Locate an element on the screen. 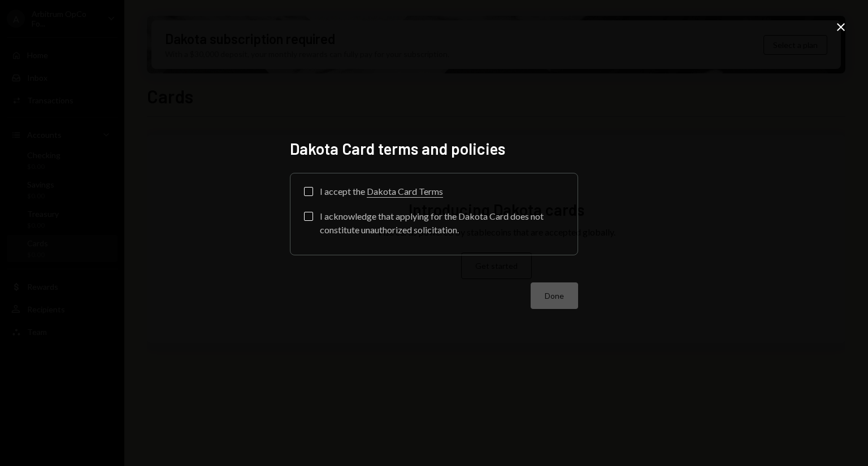  div: I acknowledge that applying for the Dakota Card does not constitute unauthorized solicitation. is located at coordinates (442, 223).